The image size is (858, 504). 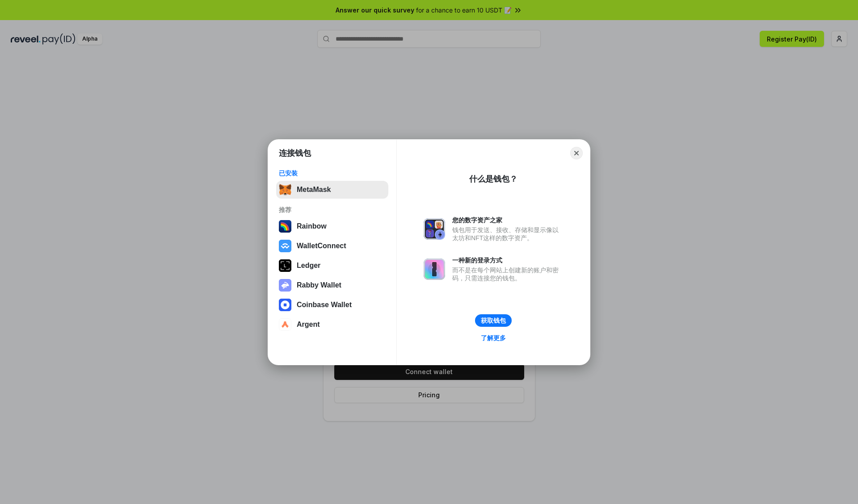 I want to click on button: Coinbase Wallet, so click(x=332, y=305).